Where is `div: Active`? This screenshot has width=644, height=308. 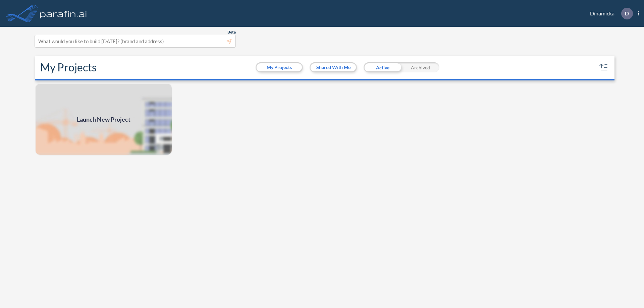 div: Active is located at coordinates (383, 67).